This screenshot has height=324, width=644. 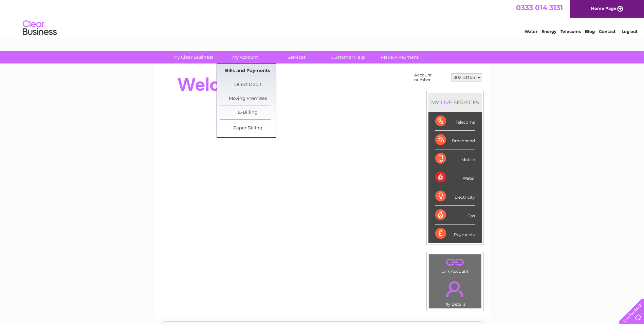 I want to click on a: Make A Payment, so click(x=400, y=57).